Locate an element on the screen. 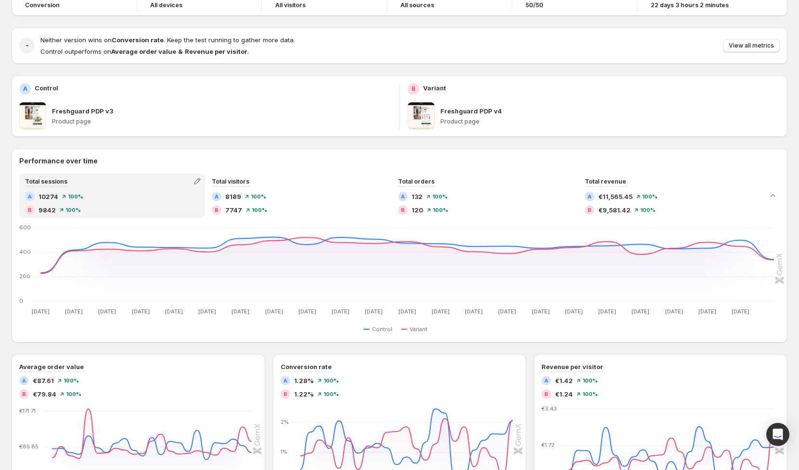  button: View all metrics is located at coordinates (751, 46).